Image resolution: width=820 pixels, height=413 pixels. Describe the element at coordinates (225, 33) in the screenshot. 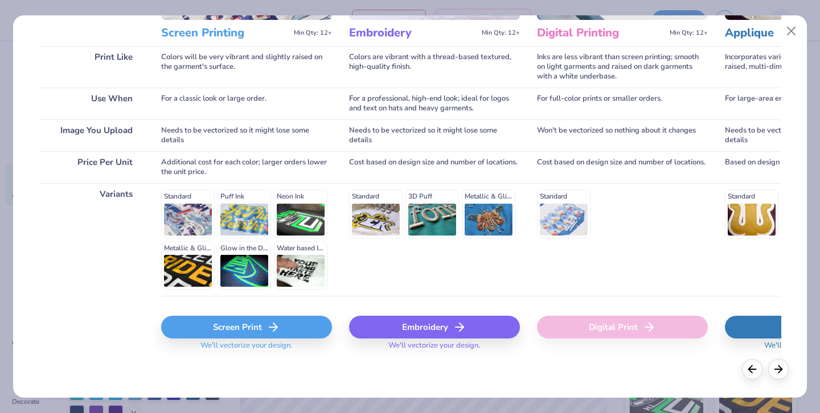

I see `h3: Screen Printing` at that location.